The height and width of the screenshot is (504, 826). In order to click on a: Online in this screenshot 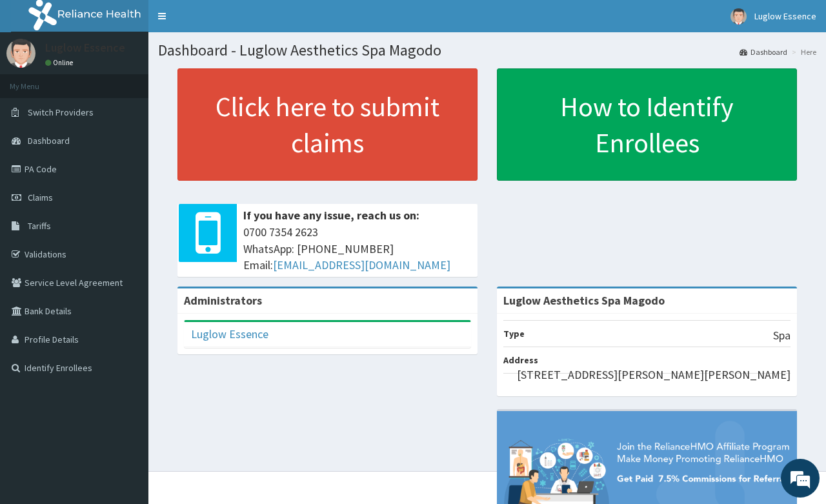, I will do `click(61, 63)`.